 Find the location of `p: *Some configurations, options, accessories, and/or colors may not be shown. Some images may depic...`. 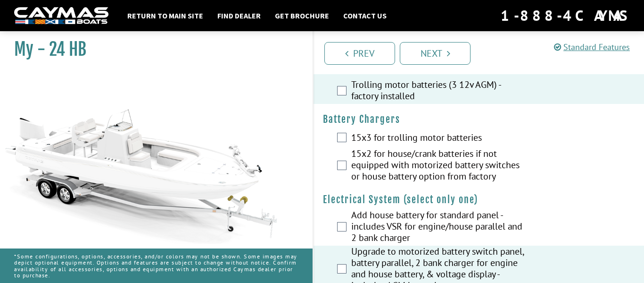

p: *Some configurations, options, accessories, and/or colors may not be shown. Some images may depic... is located at coordinates (156, 265).